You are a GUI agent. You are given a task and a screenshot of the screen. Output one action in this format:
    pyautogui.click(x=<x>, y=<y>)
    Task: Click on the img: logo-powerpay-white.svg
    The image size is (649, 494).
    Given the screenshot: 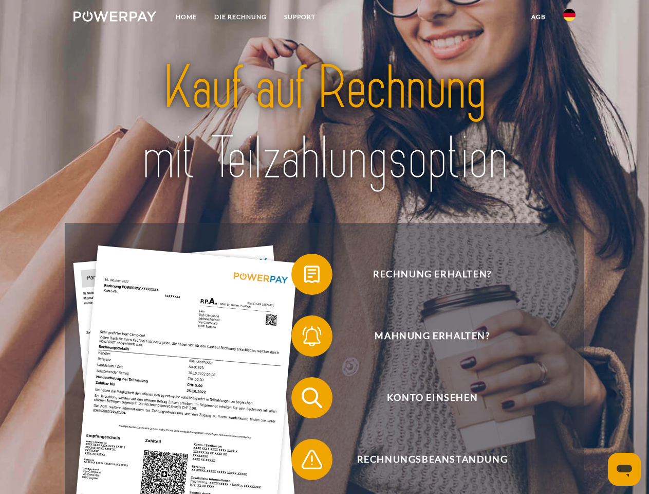 What is the action you would take?
    pyautogui.click(x=115, y=16)
    